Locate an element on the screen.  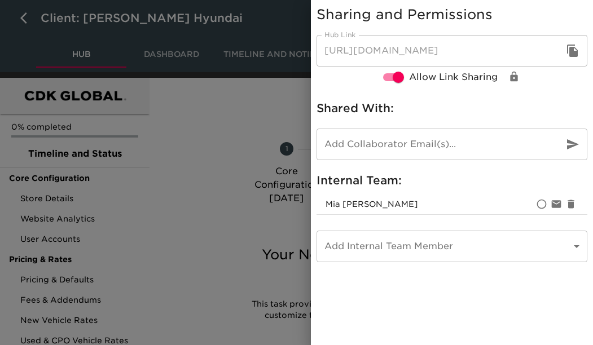
h6: Internal Team: is located at coordinates (452, 181).